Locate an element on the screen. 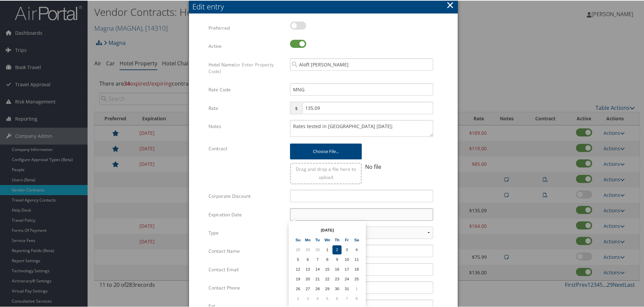  label: Expiration Date is located at coordinates (247, 214).